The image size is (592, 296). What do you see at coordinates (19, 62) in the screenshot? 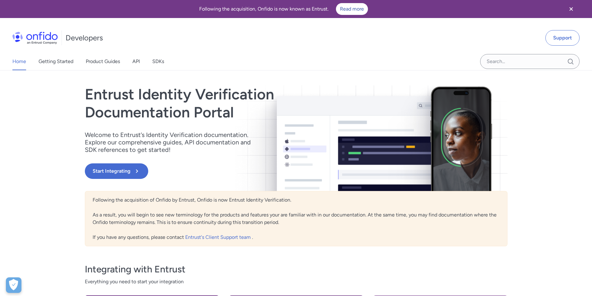
I see `a: Home` at bounding box center [19, 62].